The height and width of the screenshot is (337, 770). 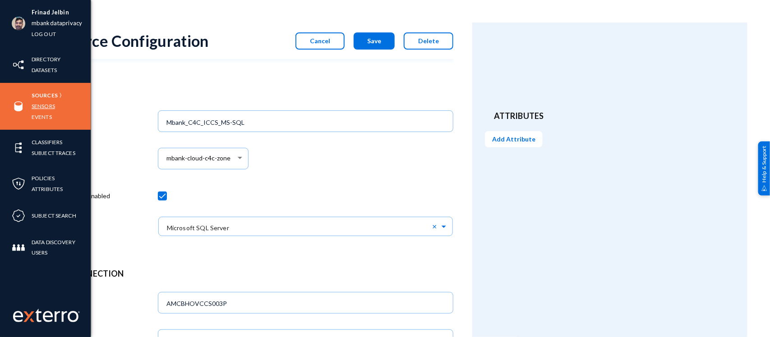 What do you see at coordinates (18, 23) in the screenshot?
I see `img: ACg8ocK1ZkZ6gbMmCU1AeqPIsBvrTWeY1xNXvgxNjkUXxjcqAiPEIvU=s96-c` at bounding box center [18, 23].